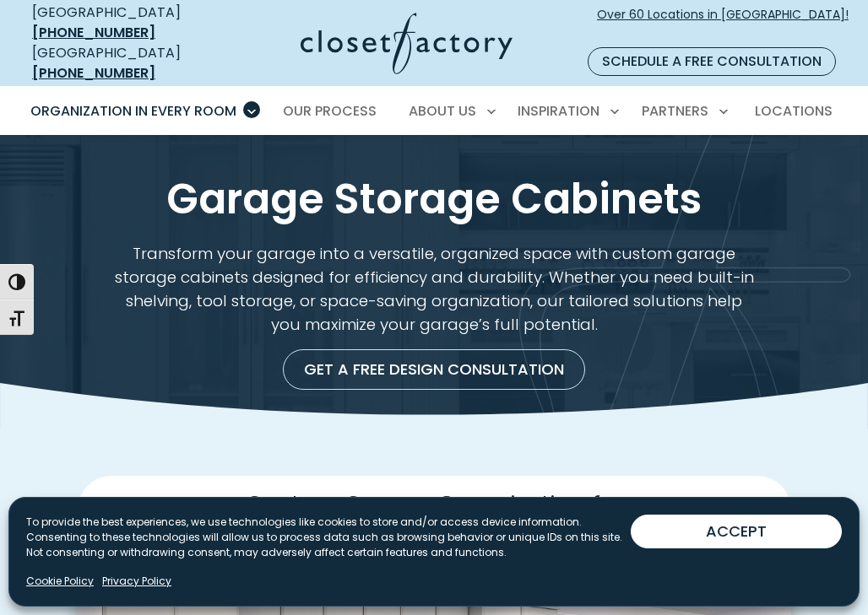 The image size is (868, 615). I want to click on a: Get a Free Design Consultation, so click(434, 370).